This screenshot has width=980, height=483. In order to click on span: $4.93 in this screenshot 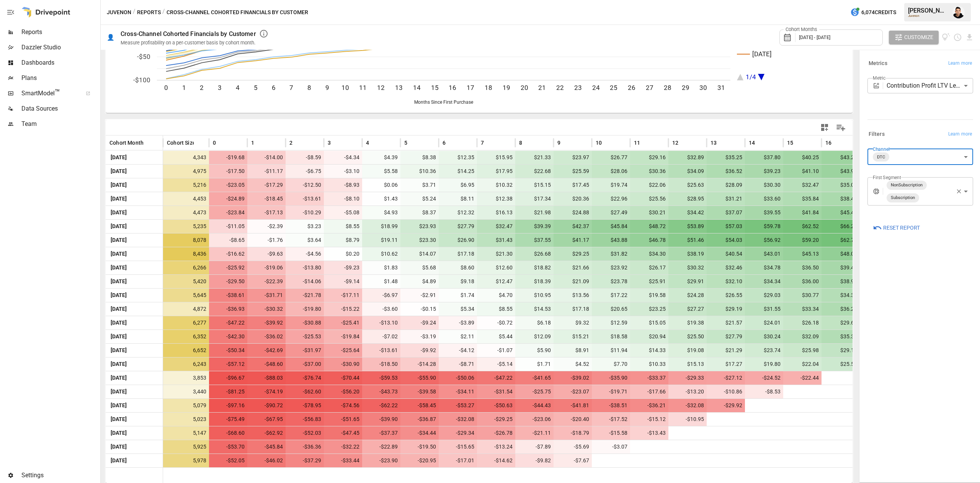, I will do `click(383, 212)`.